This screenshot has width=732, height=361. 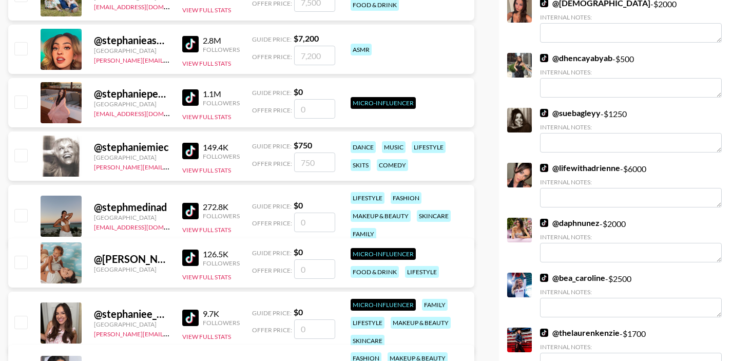 What do you see at coordinates (631, 240) in the screenshot?
I see `div: - $ 2000` at bounding box center [631, 240].